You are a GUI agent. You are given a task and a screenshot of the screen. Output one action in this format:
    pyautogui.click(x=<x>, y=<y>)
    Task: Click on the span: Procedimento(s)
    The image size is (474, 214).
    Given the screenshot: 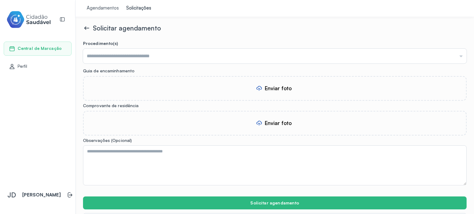 What is the action you would take?
    pyautogui.click(x=101, y=43)
    